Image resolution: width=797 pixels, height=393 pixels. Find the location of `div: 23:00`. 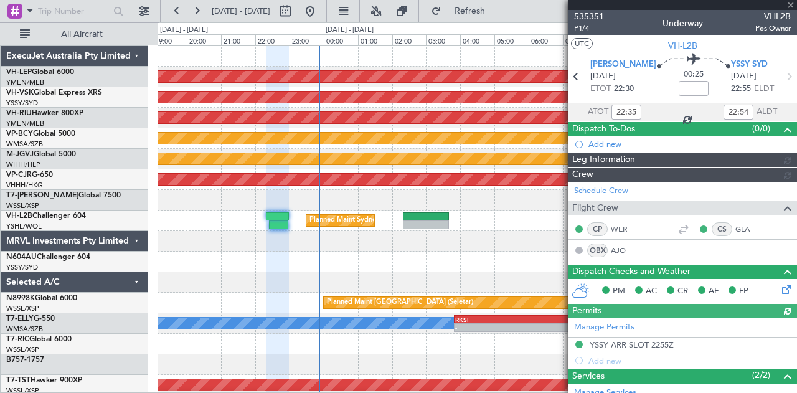

div: 23:00 is located at coordinates (306, 40).